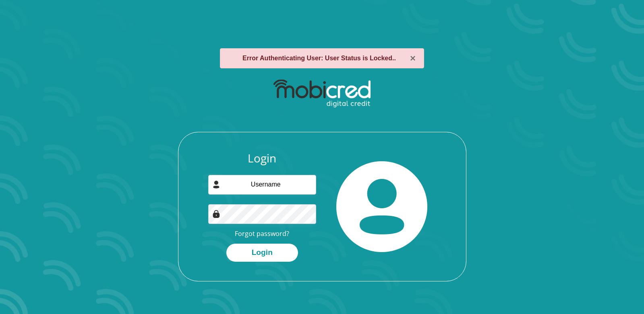 This screenshot has width=644, height=314. What do you see at coordinates (262, 233) in the screenshot?
I see `a: Forgot password?` at bounding box center [262, 233].